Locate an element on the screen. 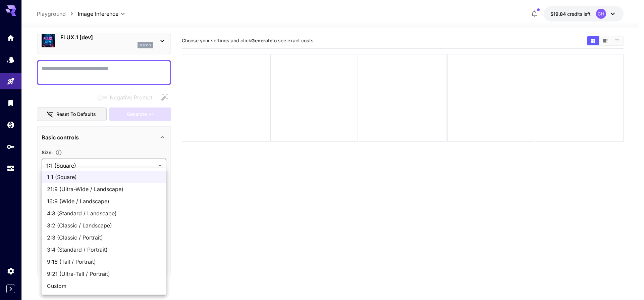  span: 9:21 (Ultra-Tall / Portrait) is located at coordinates (104, 273).